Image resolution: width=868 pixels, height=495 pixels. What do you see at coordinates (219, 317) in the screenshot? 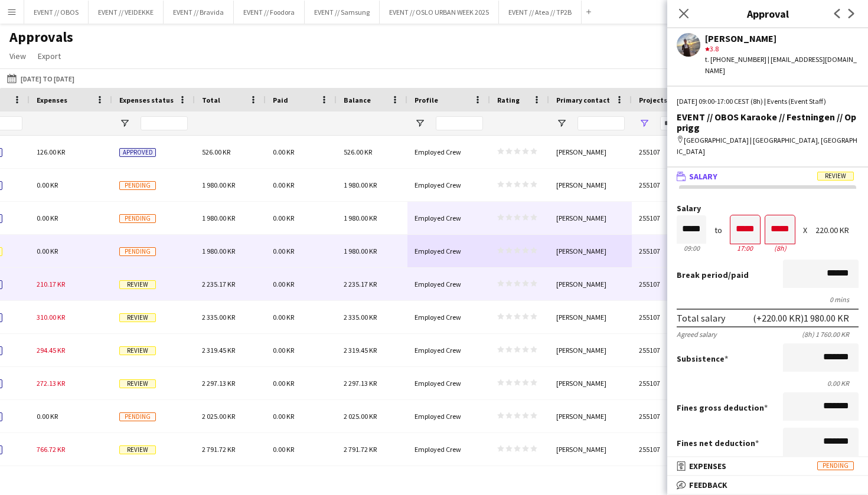
I see `span: 2 335.00 KR` at bounding box center [219, 317].